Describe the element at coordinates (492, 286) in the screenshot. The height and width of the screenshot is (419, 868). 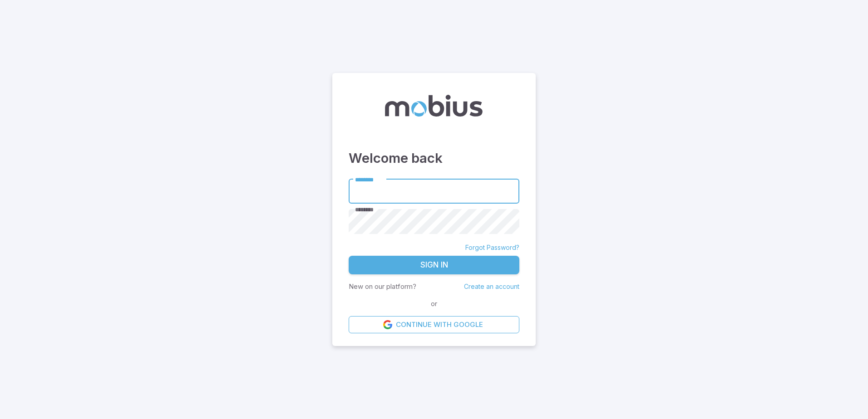
I see `a: Create an account` at that location.